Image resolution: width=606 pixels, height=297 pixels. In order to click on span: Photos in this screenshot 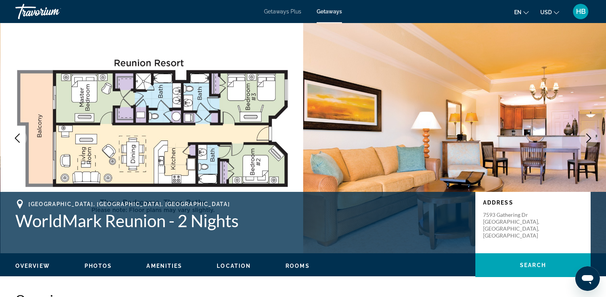, I will do `click(98, 266)`.